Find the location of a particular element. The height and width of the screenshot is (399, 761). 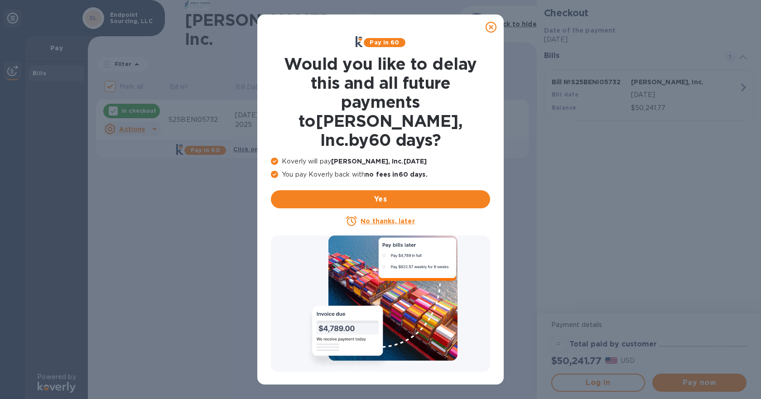

p: Koverly will pay is located at coordinates (380, 161).